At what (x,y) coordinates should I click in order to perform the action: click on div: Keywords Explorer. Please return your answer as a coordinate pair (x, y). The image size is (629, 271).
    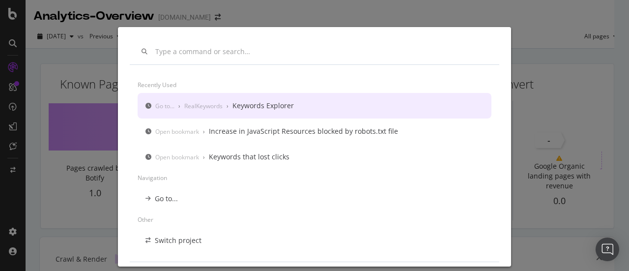
    Looking at the image, I should click on (263, 106).